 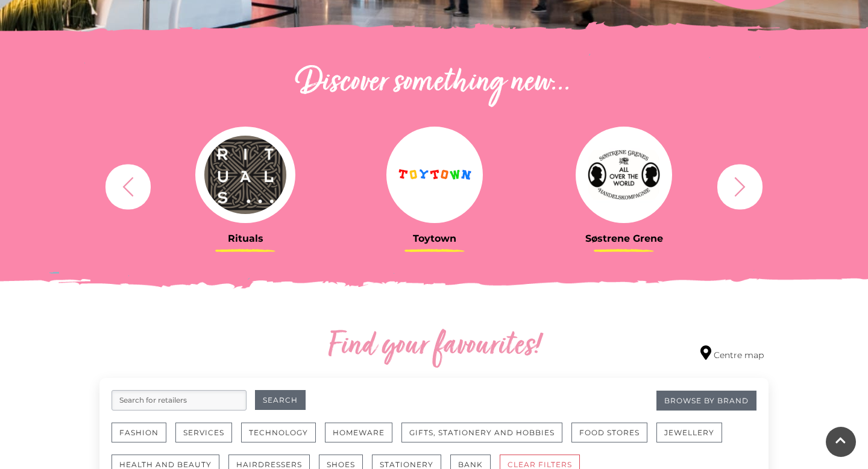 I want to click on a: Søstrene Grene, so click(x=624, y=185).